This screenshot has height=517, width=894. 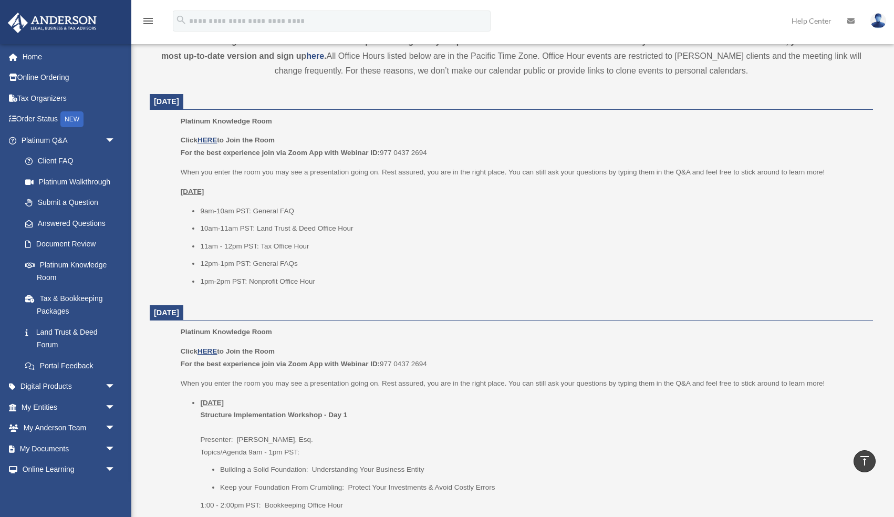 I want to click on a: Document Review, so click(x=73, y=244).